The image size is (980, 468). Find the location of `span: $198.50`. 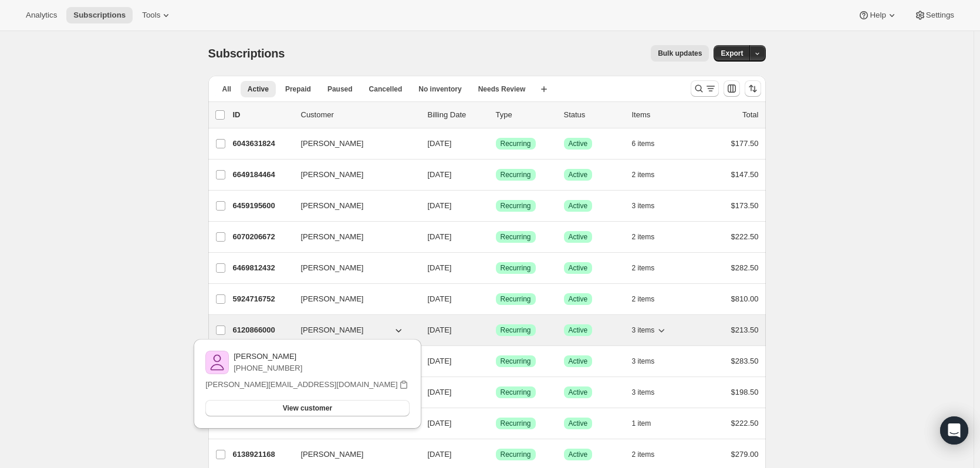

span: $198.50 is located at coordinates (745, 392).